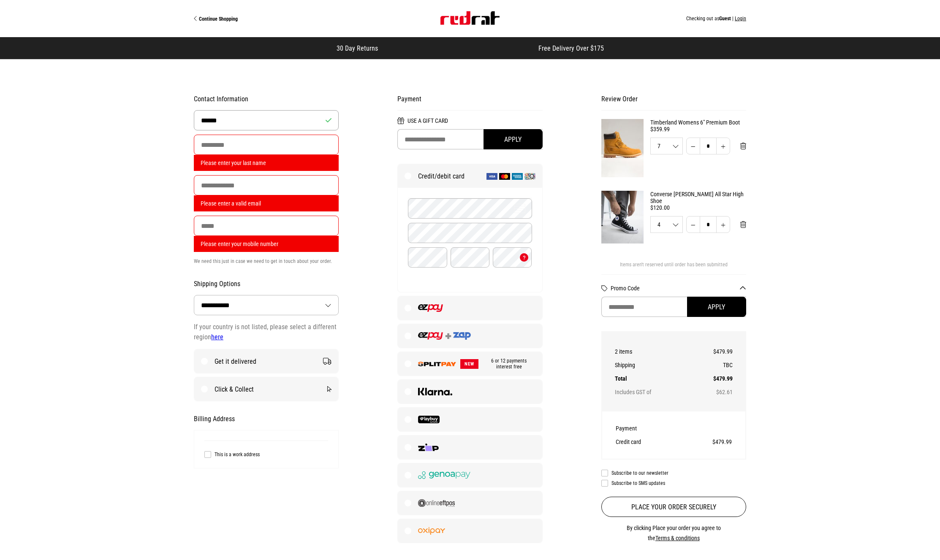  What do you see at coordinates (266, 120) in the screenshot?
I see `input: First Name` at bounding box center [266, 120].